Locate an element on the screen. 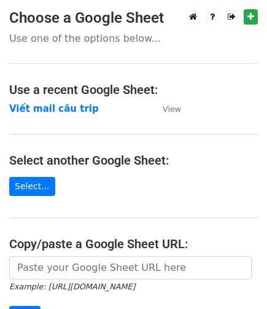 The width and height of the screenshot is (267, 309). h4: Select another Google Sheet: is located at coordinates (133, 160).